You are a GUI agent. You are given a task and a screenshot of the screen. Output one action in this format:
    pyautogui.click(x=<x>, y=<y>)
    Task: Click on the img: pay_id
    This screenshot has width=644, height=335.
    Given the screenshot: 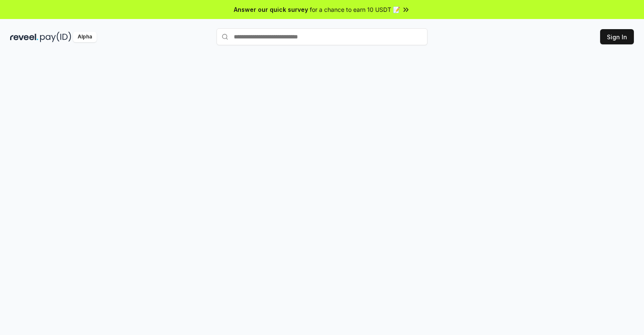 What is the action you would take?
    pyautogui.click(x=55, y=37)
    